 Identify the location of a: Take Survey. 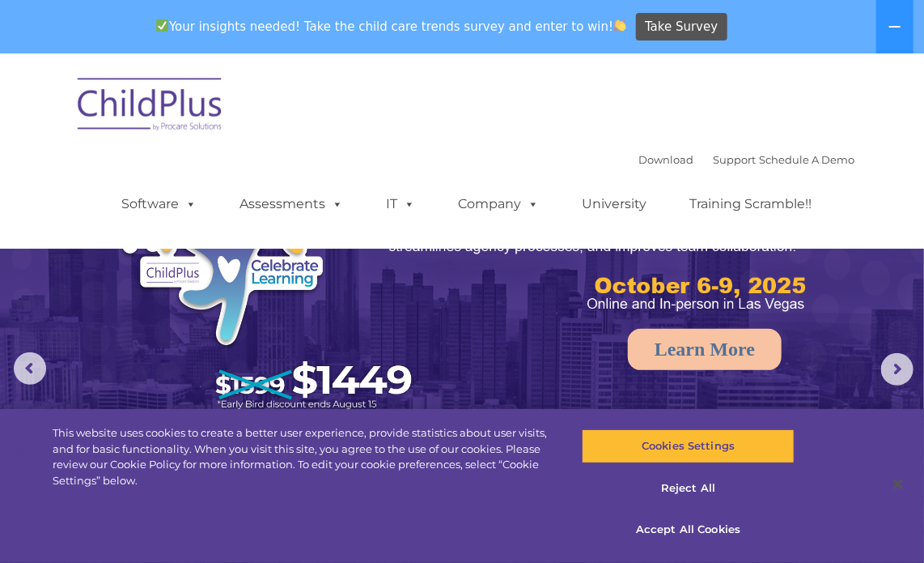
(681, 27).